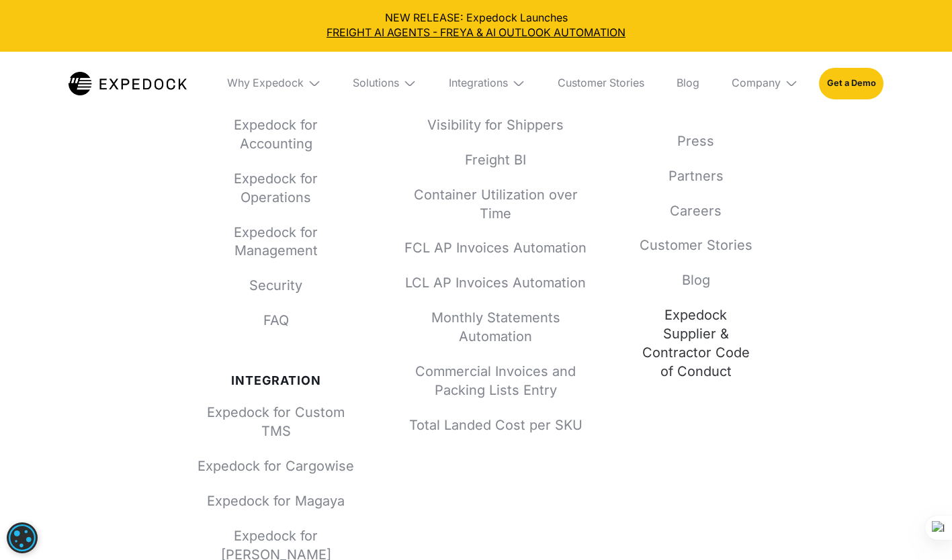  I want to click on a: FAQ, so click(276, 321).